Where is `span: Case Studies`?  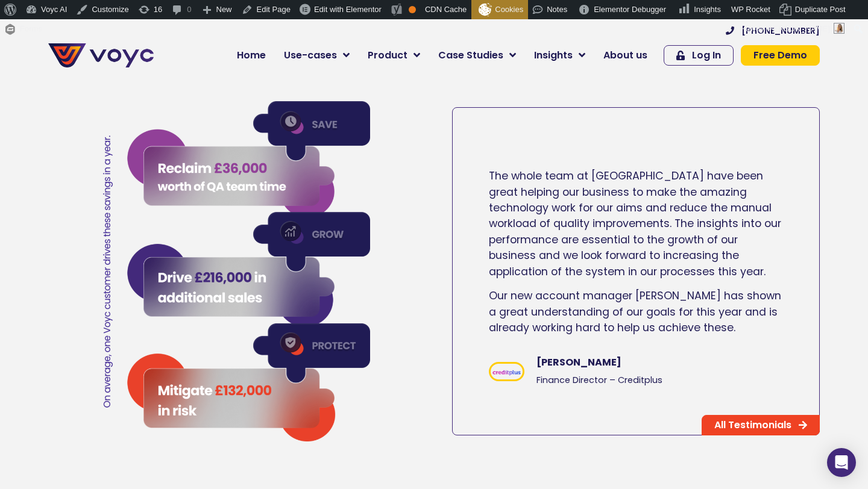 span: Case Studies is located at coordinates (470, 55).